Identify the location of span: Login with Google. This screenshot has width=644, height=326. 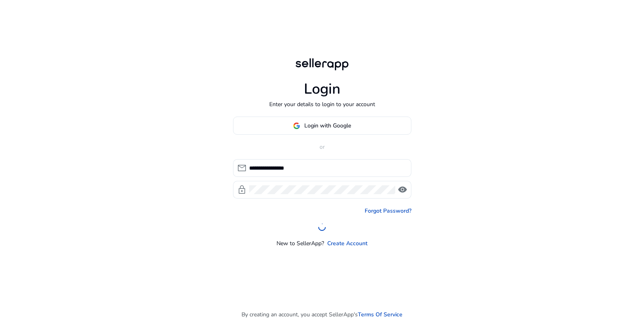
(328, 126).